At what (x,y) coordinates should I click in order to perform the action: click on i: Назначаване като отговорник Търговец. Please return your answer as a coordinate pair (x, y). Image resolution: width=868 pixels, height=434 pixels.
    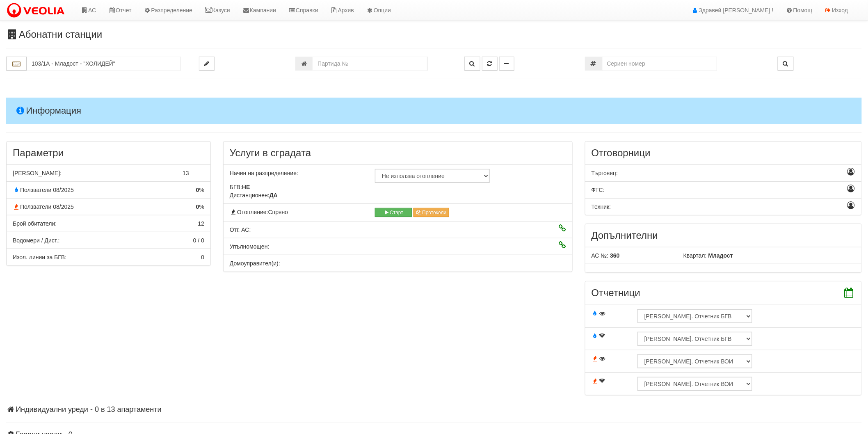
    Looking at the image, I should click on (851, 172).